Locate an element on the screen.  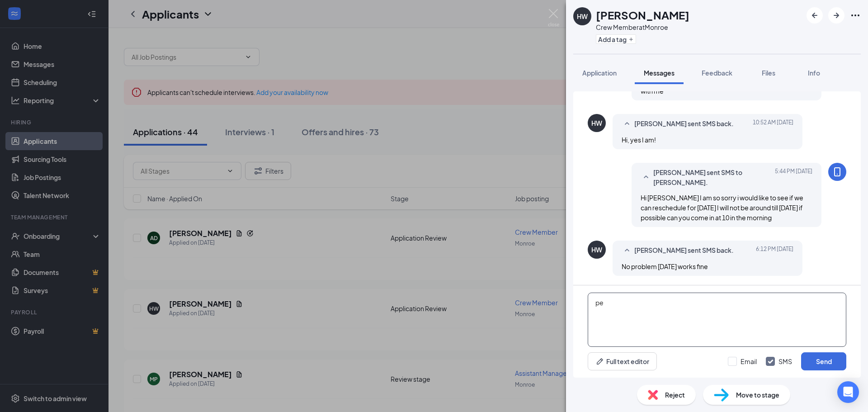
svg: Ellipses is located at coordinates (855, 15).